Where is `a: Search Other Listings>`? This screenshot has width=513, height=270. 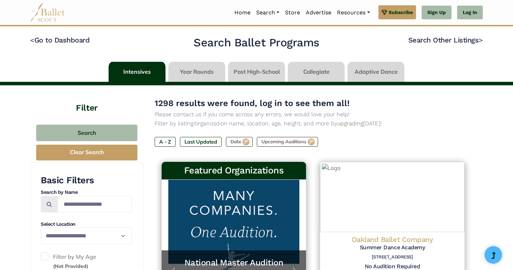 a: Search Other Listings> is located at coordinates (446, 40).